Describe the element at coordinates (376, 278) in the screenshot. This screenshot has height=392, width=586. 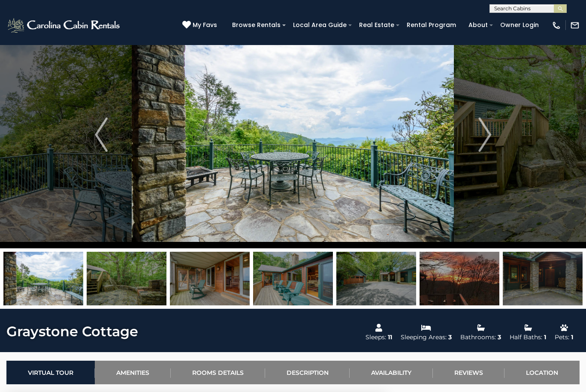
I see `img: 163267462` at that location.